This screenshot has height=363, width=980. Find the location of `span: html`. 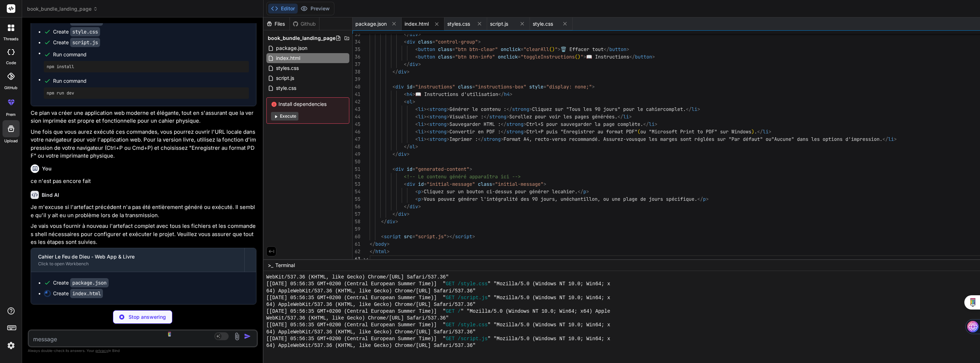

span: html is located at coordinates (381, 251).